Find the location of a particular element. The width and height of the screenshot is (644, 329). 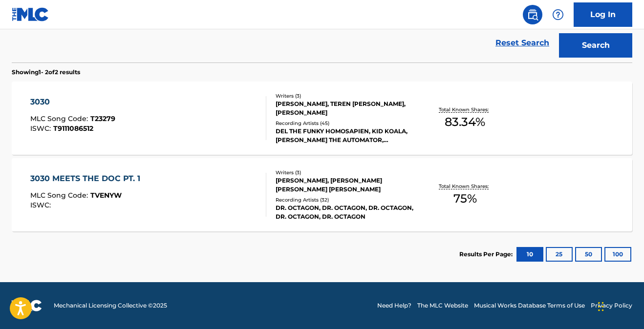

div: Help is located at coordinates (558, 15).